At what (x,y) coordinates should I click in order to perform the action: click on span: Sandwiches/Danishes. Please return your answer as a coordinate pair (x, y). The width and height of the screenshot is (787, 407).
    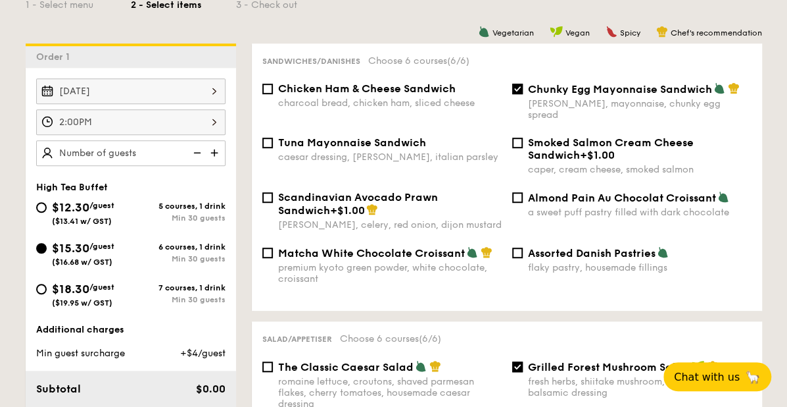
    Looking at the image, I should click on (311, 61).